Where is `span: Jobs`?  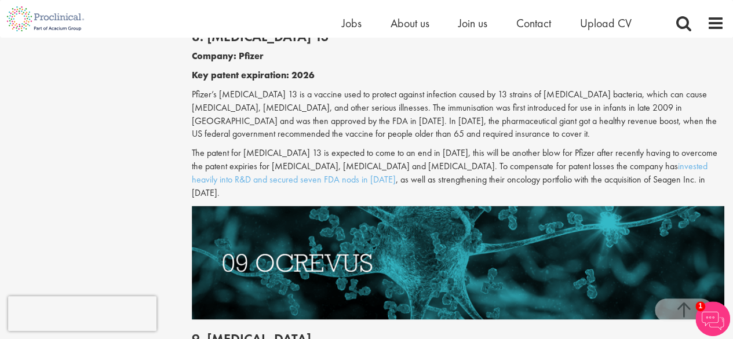 span: Jobs is located at coordinates (352, 23).